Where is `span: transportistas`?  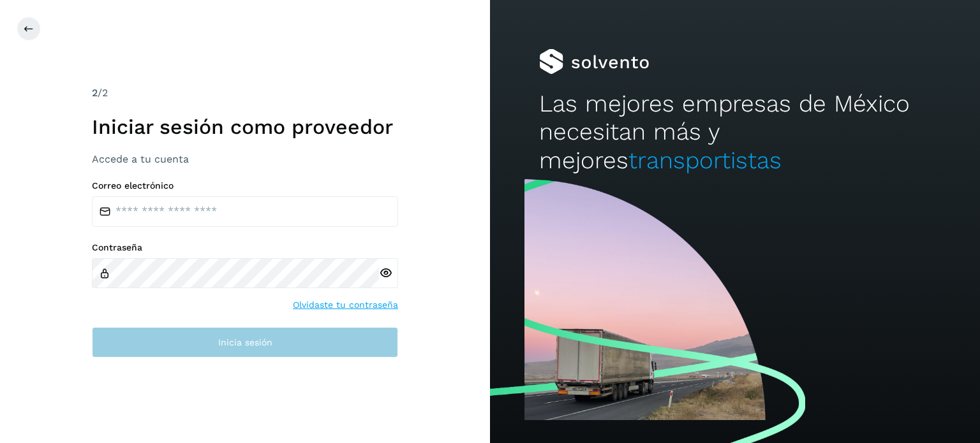 span: transportistas is located at coordinates (705, 160).